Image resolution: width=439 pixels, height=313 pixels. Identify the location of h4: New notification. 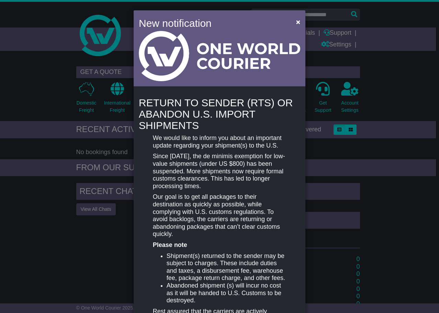
(212, 23).